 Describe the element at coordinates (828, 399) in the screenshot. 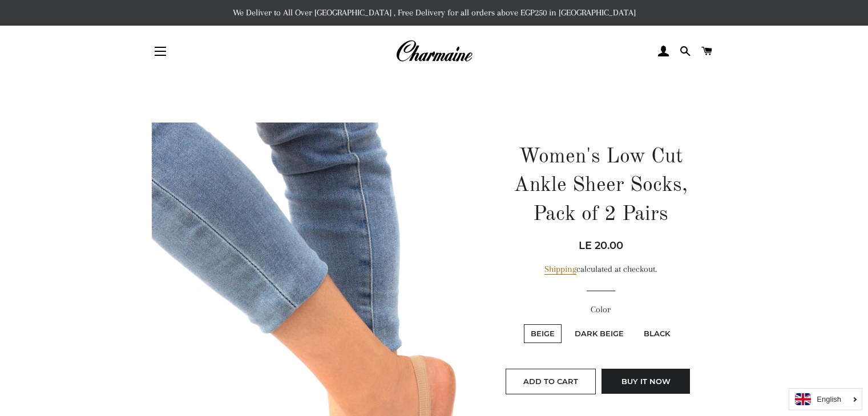

I see `i: English` at that location.